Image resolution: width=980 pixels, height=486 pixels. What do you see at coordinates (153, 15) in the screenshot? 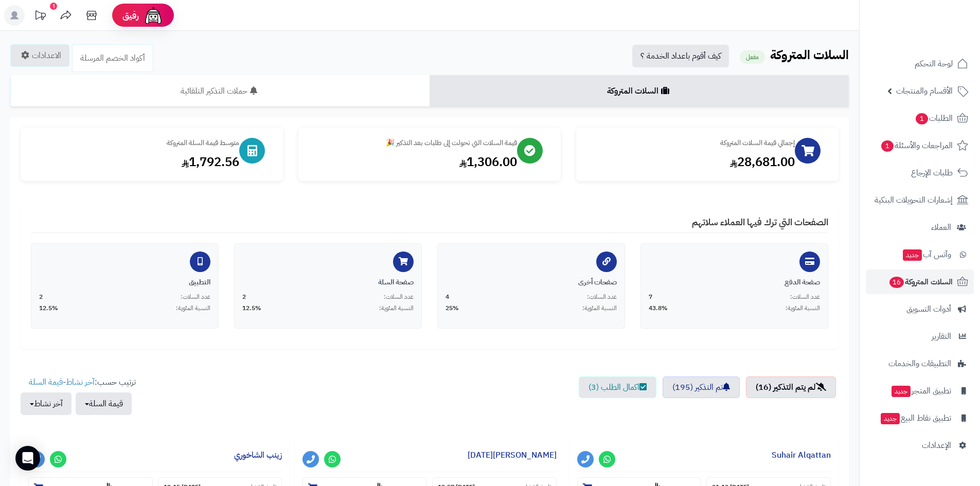
I see `img: ai-face.png` at bounding box center [153, 15].